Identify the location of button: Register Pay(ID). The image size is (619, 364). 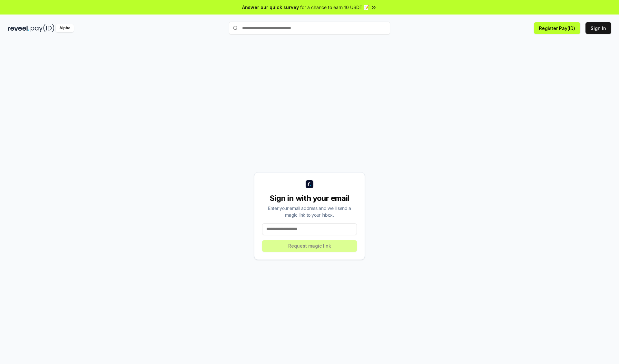
(557, 28).